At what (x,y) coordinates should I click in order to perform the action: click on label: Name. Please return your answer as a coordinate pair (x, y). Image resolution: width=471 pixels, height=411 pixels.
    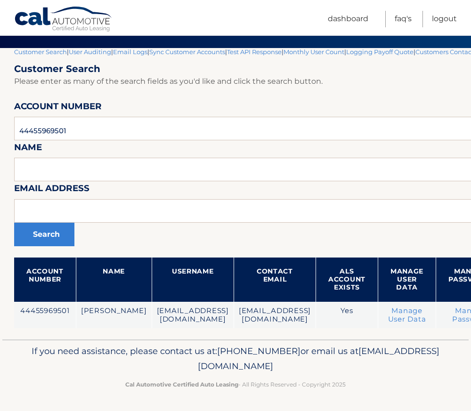
    Looking at the image, I should click on (28, 149).